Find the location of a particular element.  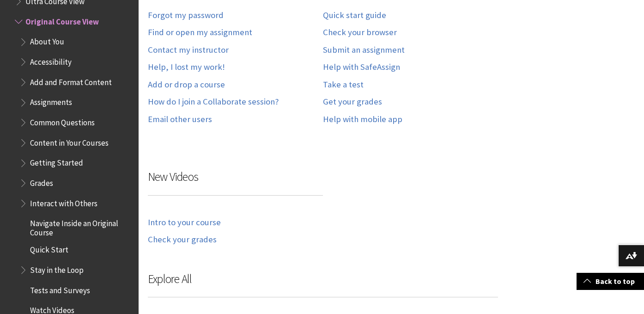

span: Add and Format Content is located at coordinates (70, 81).